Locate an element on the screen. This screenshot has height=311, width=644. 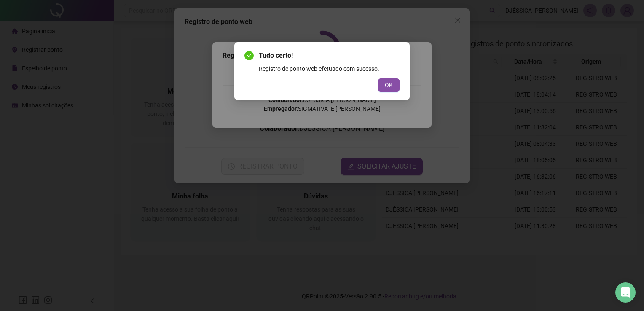
div: Registro de ponto web efetuado com sucesso. is located at coordinates (329, 69).